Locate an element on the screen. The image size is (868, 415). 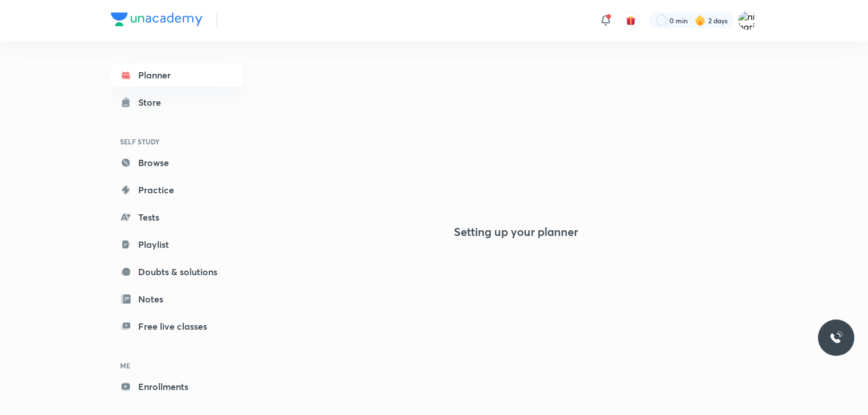
img: ttu is located at coordinates (836, 338).